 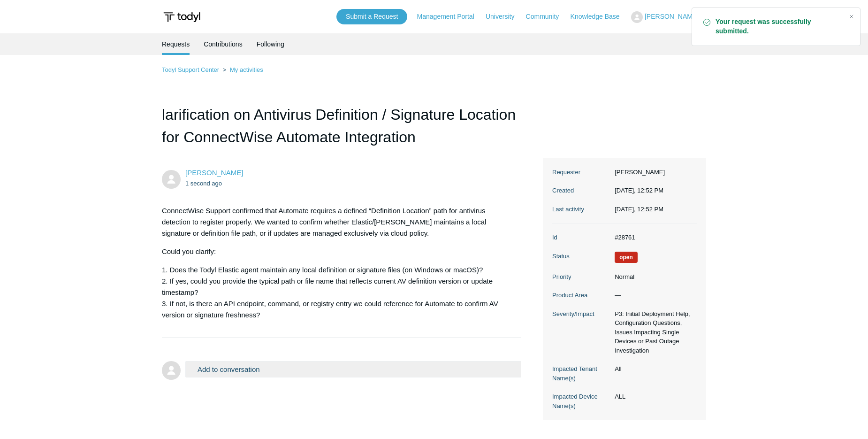 I want to click on button: Add to conversation, so click(x=354, y=369).